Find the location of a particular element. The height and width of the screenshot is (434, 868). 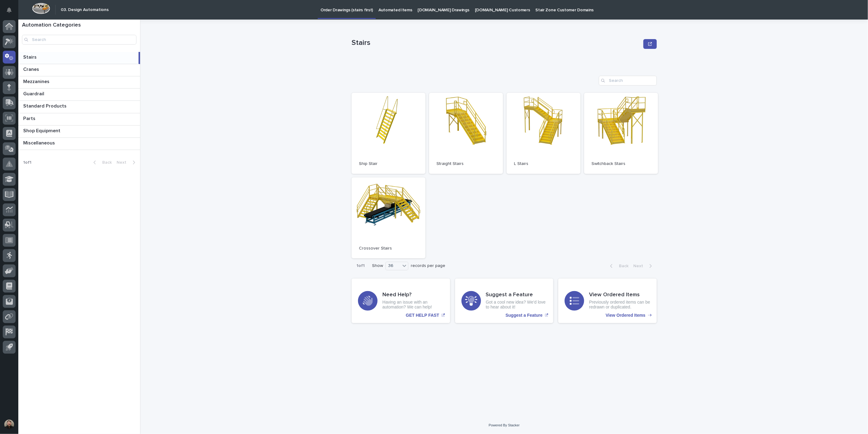

h3: Suggest a Feature is located at coordinates (516, 295).